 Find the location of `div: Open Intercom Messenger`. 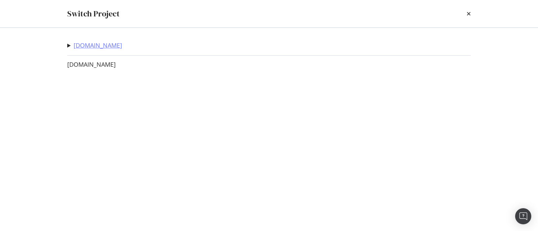

div: Open Intercom Messenger is located at coordinates (523, 217).